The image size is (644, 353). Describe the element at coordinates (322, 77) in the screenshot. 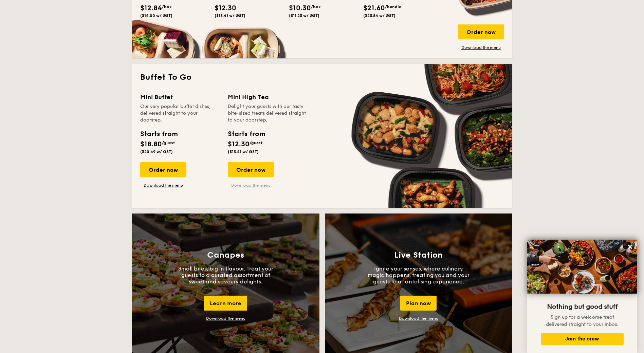

I see `h2: Buffet To Go` at that location.